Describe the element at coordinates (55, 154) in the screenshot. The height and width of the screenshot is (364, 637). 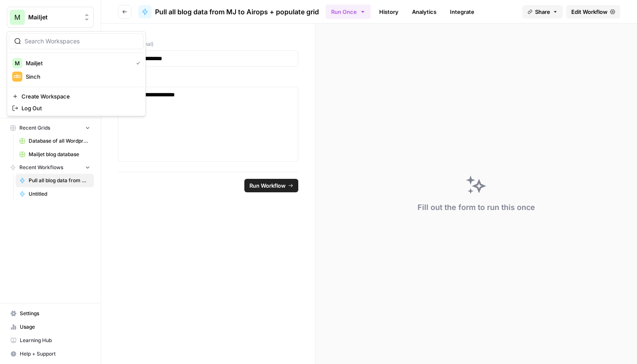
I see `a: Mailjet blog database` at that location.